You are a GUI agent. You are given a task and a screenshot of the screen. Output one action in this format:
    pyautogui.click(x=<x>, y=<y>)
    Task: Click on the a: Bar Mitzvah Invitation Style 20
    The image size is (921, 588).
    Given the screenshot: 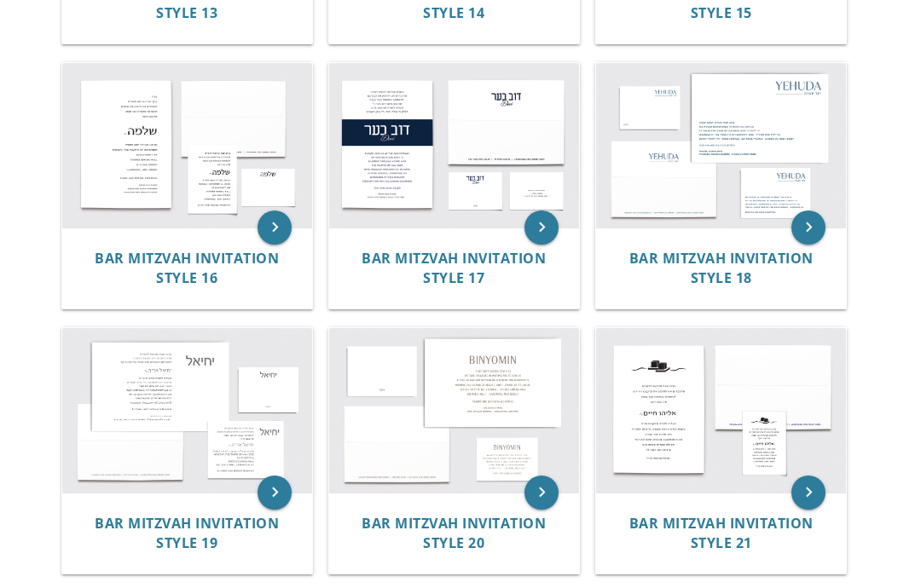 What is the action you would take?
    pyautogui.click(x=454, y=533)
    